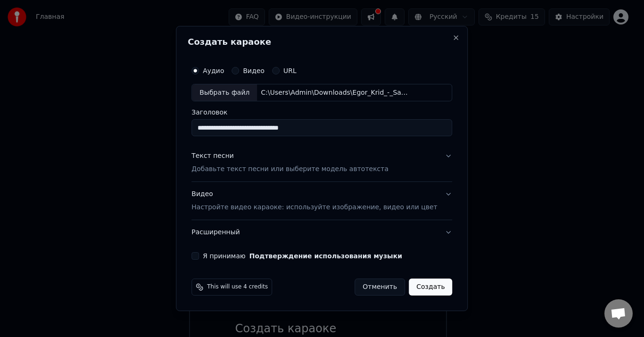 This screenshot has height=337, width=644. What do you see at coordinates (379, 288) in the screenshot?
I see `button: Отменить` at bounding box center [379, 288].